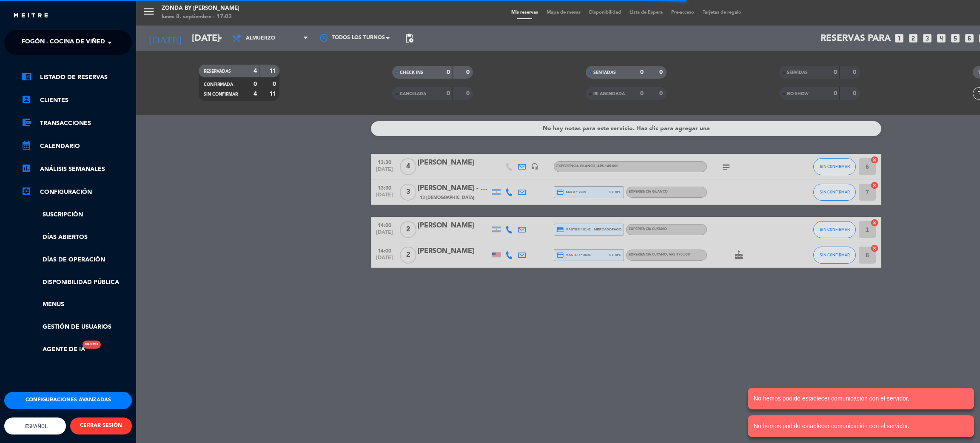 The height and width of the screenshot is (443, 980). What do you see at coordinates (76, 215) in the screenshot?
I see `a: Suscripción` at bounding box center [76, 215].